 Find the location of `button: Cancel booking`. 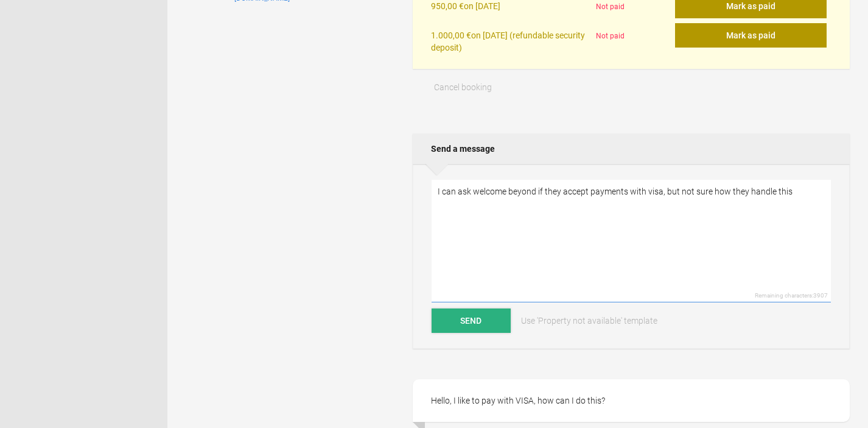

button: Cancel booking is located at coordinates (463, 87).